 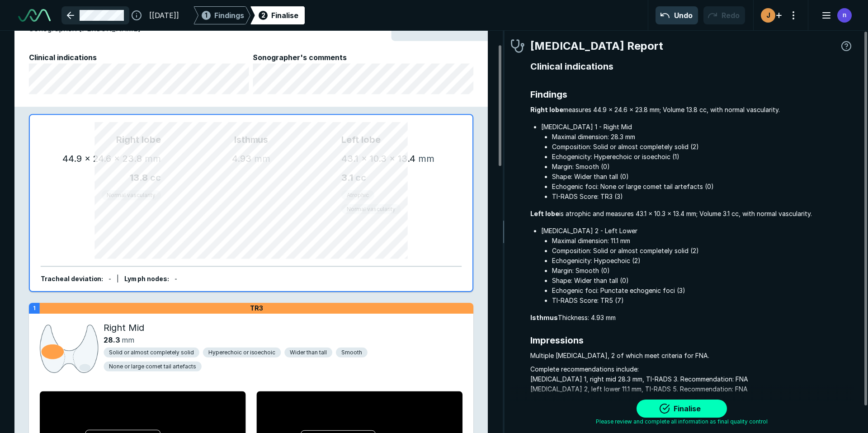 I want to click on button: Undo, so click(x=677, y=15).